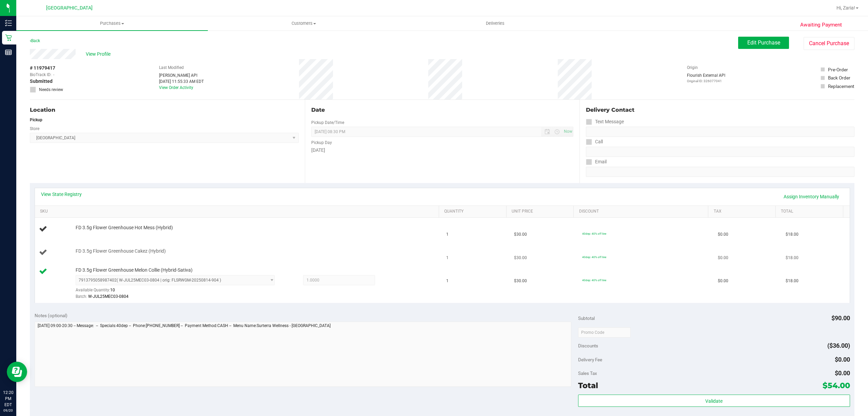 This screenshot has width=868, height=416. I want to click on div: Pre-Order, so click(838, 70).